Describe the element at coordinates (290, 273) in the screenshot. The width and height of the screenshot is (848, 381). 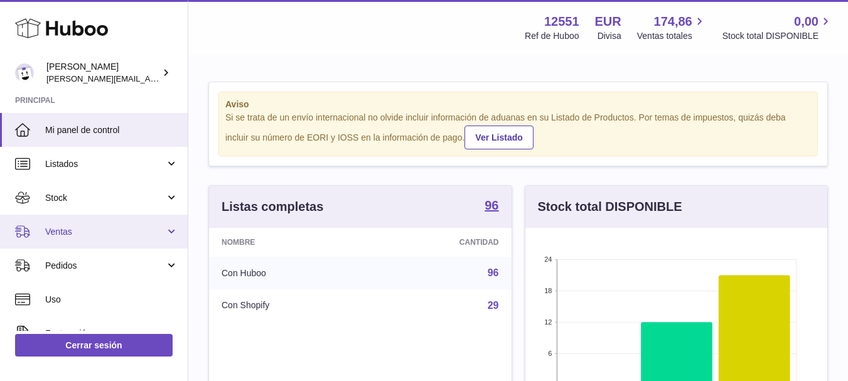
I see `td: Con Huboo` at that location.